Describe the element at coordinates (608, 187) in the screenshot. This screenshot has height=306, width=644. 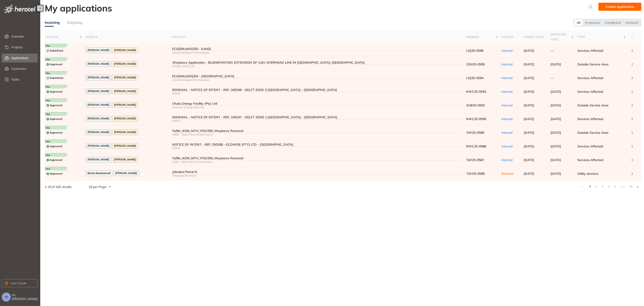
I see `a: 4` at that location.